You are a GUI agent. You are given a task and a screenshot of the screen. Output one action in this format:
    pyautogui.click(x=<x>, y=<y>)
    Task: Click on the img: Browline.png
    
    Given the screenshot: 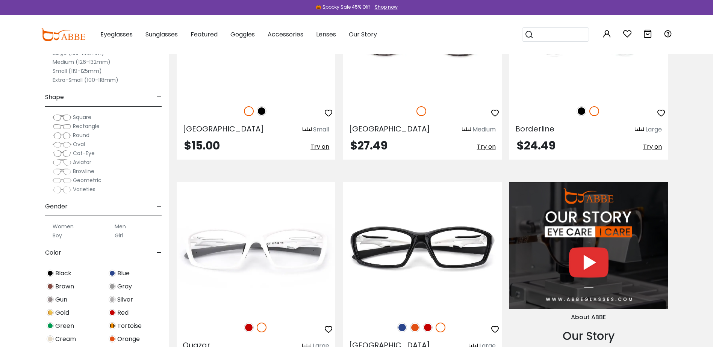 What is the action you would take?
    pyautogui.click(x=62, y=172)
    